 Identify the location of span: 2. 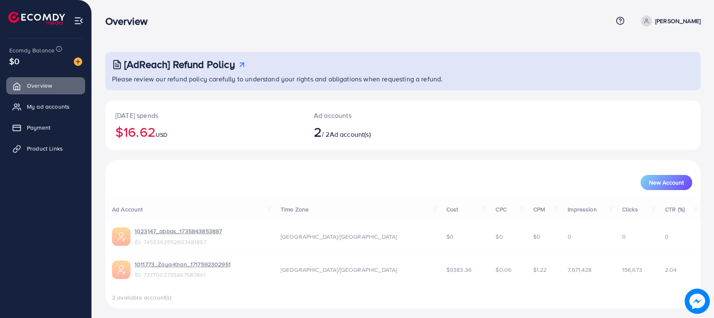
(318, 132).